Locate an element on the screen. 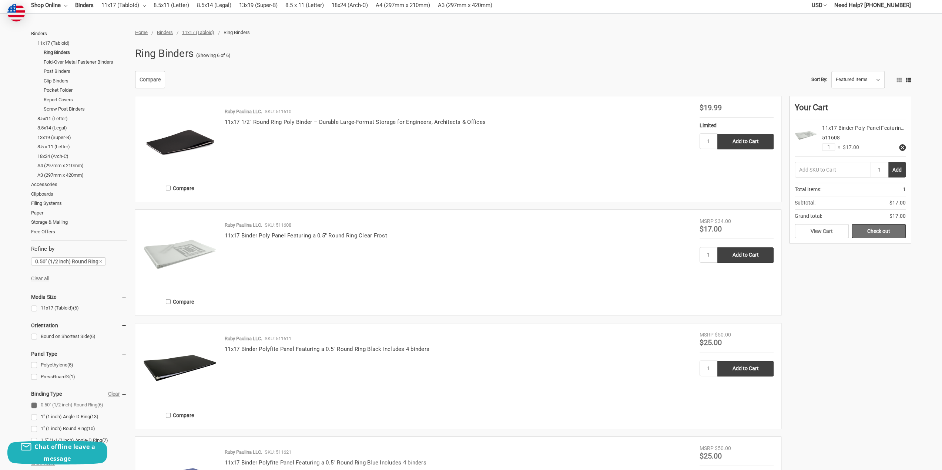 This screenshot has height=470, width=942. label: Sort By: is located at coordinates (819, 80).